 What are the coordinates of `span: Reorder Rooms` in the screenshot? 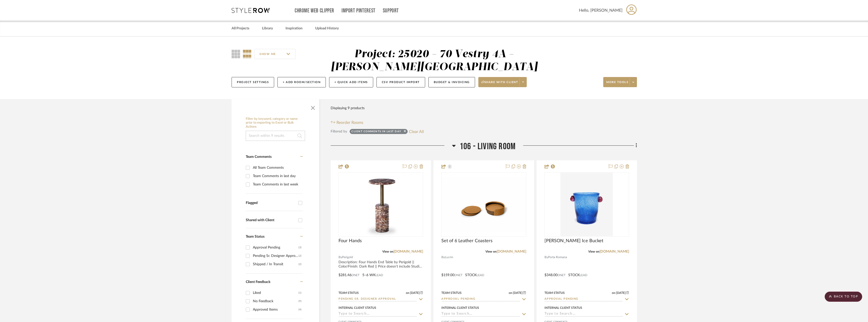 It's located at (350, 123).